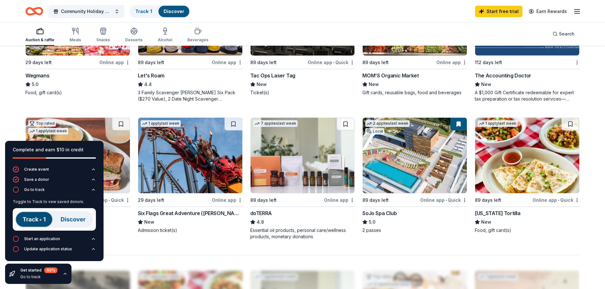 This screenshot has height=289, width=605. Describe the element at coordinates (547, 11) in the screenshot. I see `a: Earn Rewards` at that location.